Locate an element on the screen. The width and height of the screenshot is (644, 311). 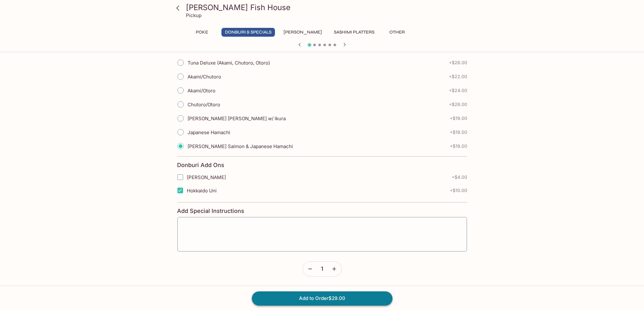
p: Pickup is located at coordinates (194, 15).